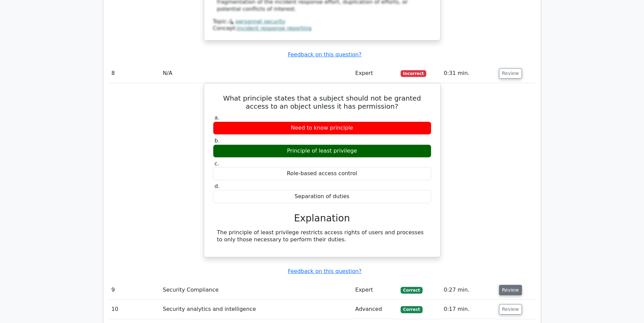 The image size is (644, 323). I want to click on div: Role-based access control, so click(322, 174).